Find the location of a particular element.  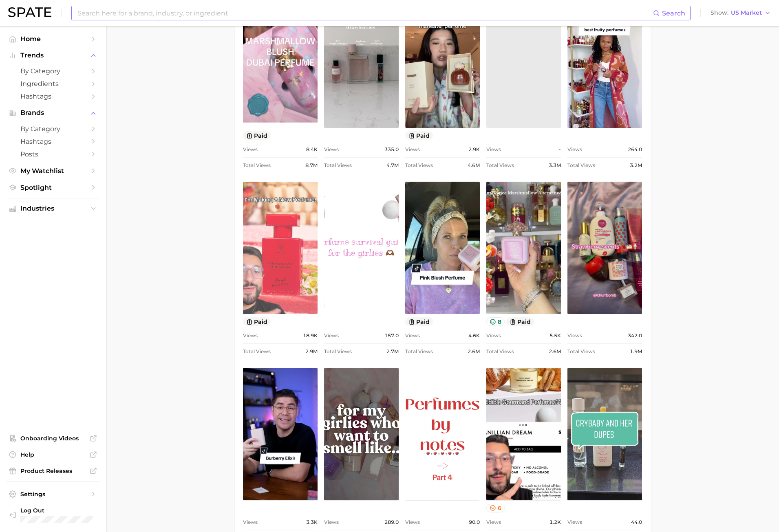

input: Search here for a brand, industry, or ingredient is located at coordinates (365, 13).